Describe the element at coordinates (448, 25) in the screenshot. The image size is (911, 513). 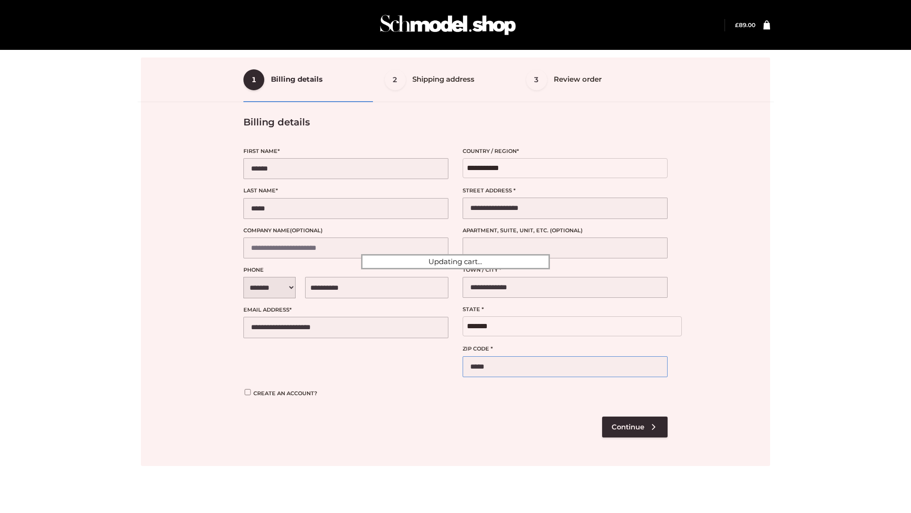
I see `img: Schmodel Admin 964` at that location.